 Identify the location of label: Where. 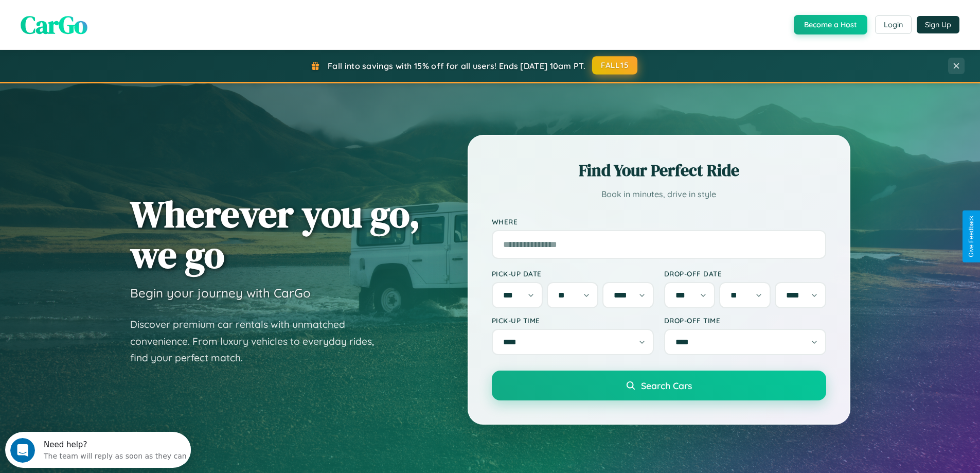
(659, 221).